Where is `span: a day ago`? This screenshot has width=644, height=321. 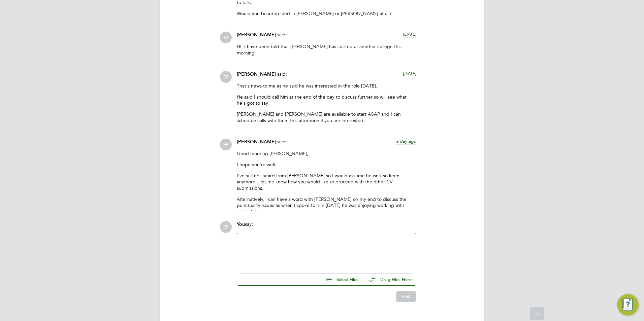
span: a day ago is located at coordinates (407, 141).